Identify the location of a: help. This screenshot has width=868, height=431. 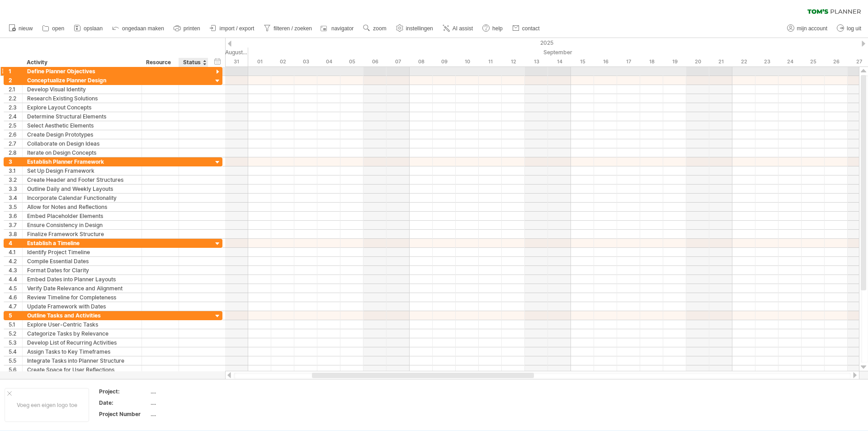
(493, 28).